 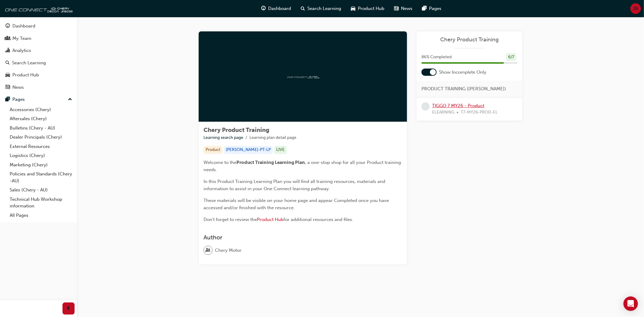 I want to click on a: Marketing (Chery), so click(x=41, y=165).